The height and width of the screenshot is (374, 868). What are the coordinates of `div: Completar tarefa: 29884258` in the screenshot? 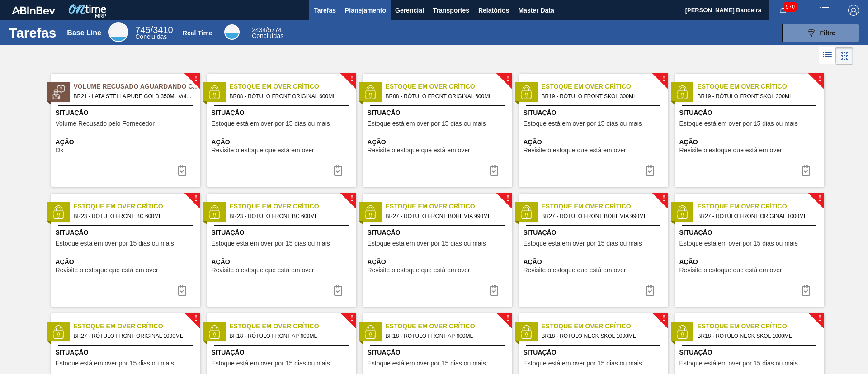 It's located at (182, 291).